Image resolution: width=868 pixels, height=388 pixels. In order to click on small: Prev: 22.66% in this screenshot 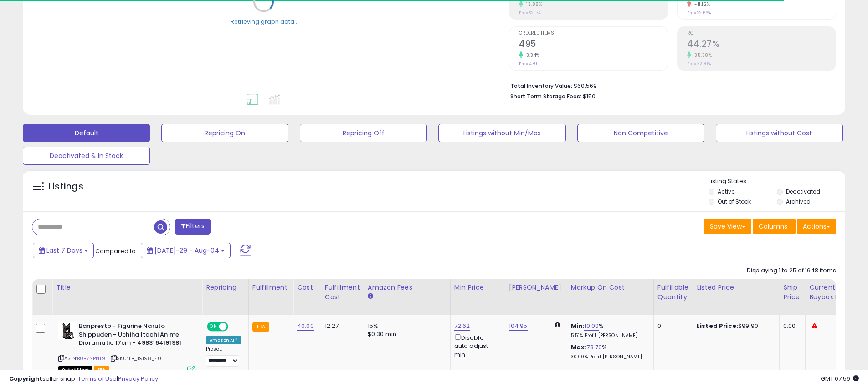, I will do `click(699, 12)`.